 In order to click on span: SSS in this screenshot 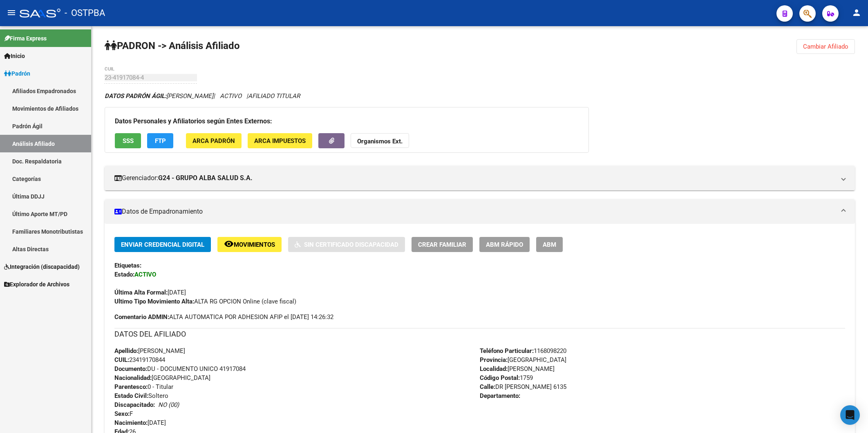, I will do `click(128, 141)`.